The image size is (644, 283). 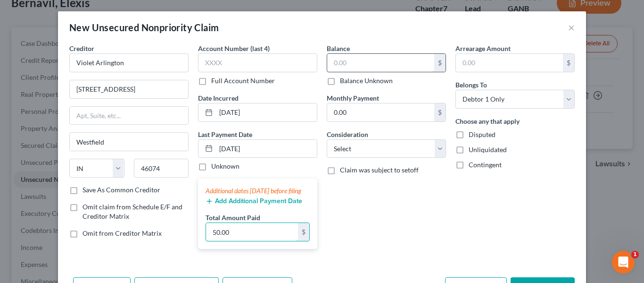 I want to click on span: 1, so click(x=635, y=254).